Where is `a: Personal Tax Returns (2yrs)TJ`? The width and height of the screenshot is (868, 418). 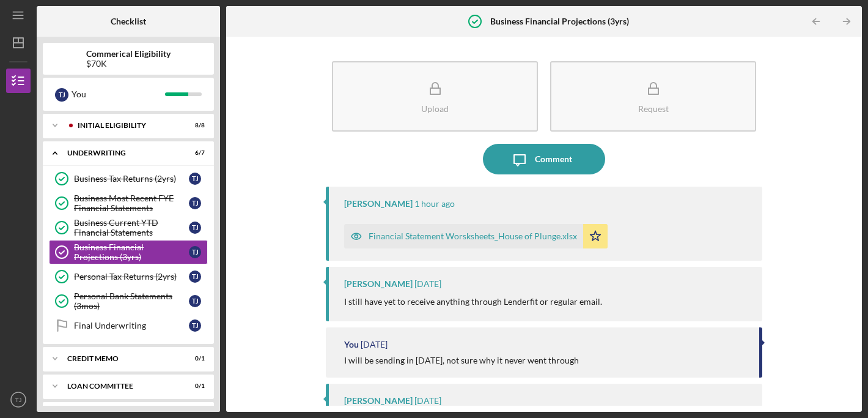 a: Personal Tax Returns (2yrs)TJ is located at coordinates (129, 277).